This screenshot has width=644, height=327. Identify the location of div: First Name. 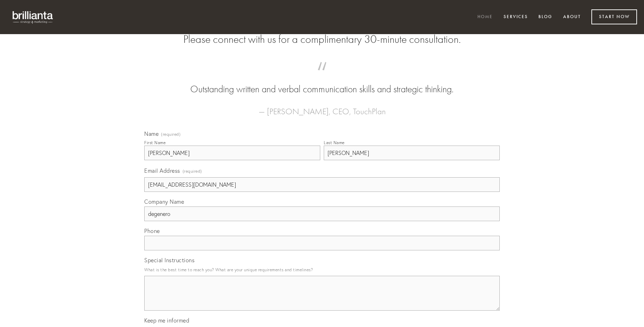
(154, 143).